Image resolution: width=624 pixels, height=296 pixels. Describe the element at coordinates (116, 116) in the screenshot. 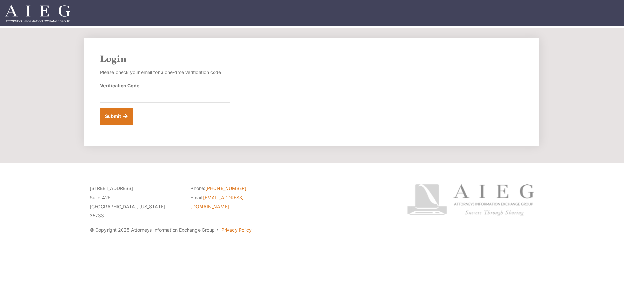

I see `button: Submit` at that location.